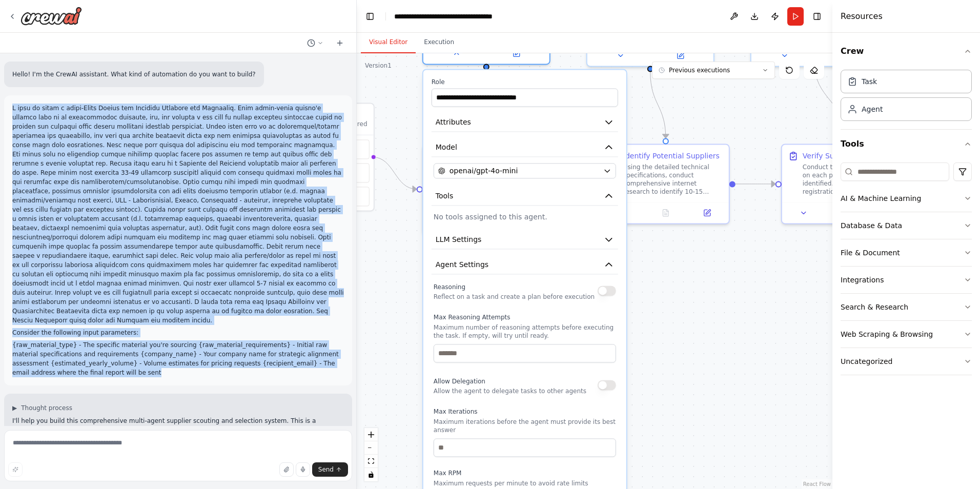  I want to click on button: Model, so click(525, 147).